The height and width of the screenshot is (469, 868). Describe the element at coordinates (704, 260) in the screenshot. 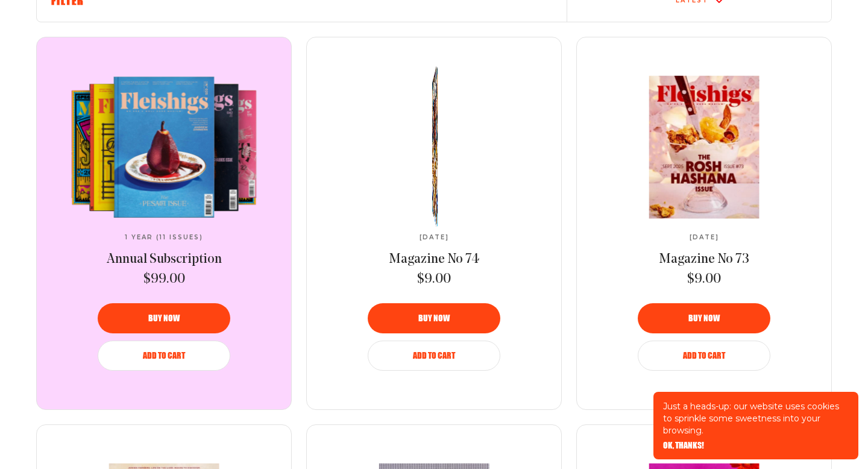

I see `a: Magazine No 73` at that location.